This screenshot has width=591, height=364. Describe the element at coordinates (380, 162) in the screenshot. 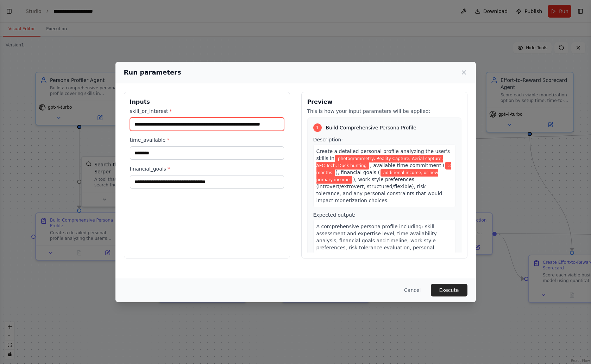

I see `span: Variable: skill_or_interest` at that location.